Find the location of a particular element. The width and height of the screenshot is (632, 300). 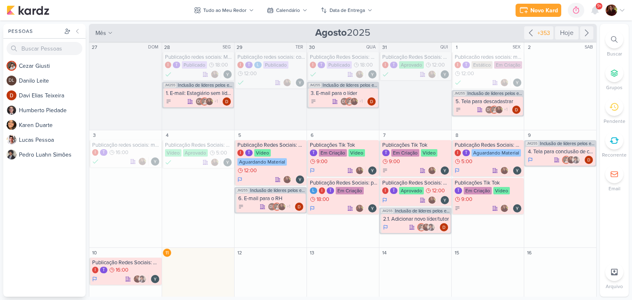

div: 7 is located at coordinates (384, 135).